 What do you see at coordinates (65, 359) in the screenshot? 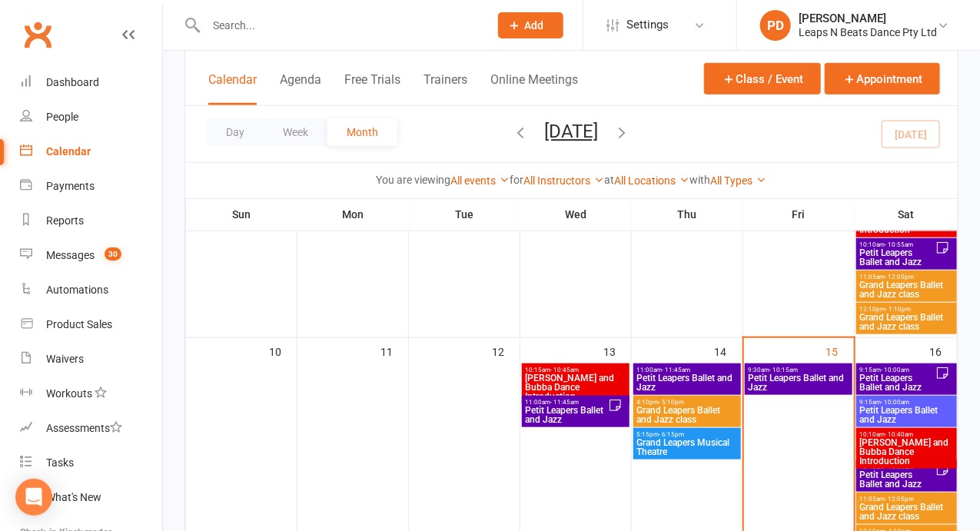
I see `div: Waivers` at bounding box center [65, 359].